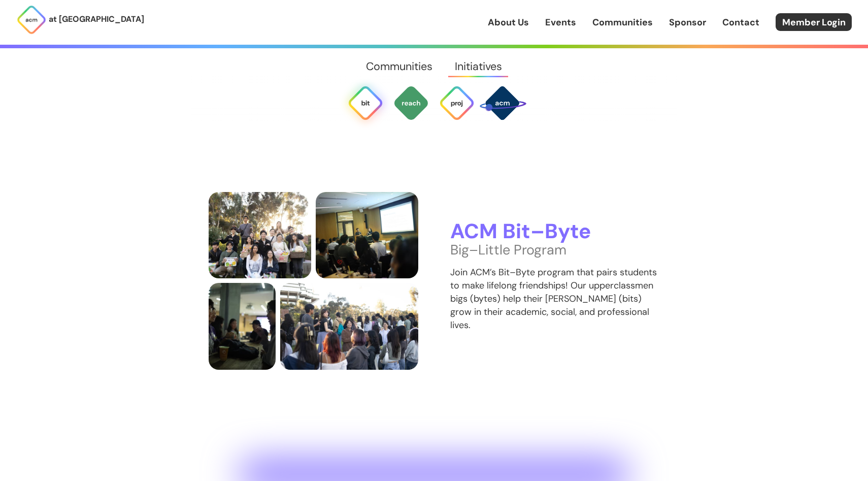 The image size is (868, 481). I want to click on img: ACM Logo, so click(32, 20).